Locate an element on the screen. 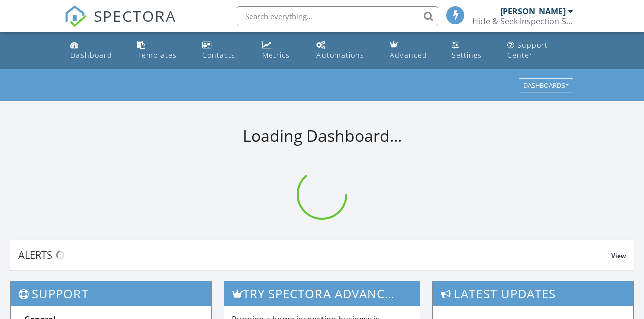 The image size is (644, 319). a: Support Center is located at coordinates (541, 50).